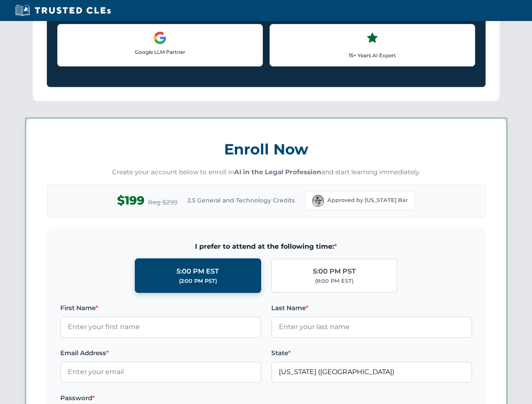  Describe the element at coordinates (335, 271) in the screenshot. I see `div: 5:00 PM PST` at that location.